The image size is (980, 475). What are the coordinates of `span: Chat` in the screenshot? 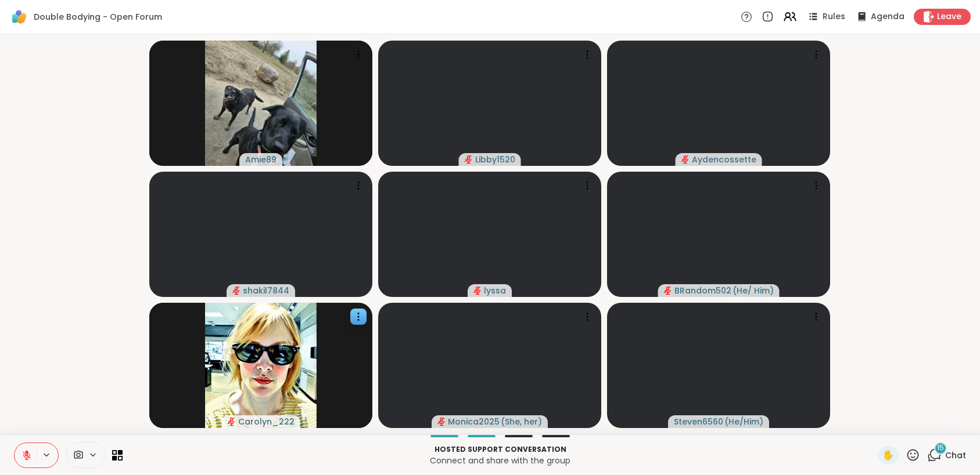 It's located at (955, 456).